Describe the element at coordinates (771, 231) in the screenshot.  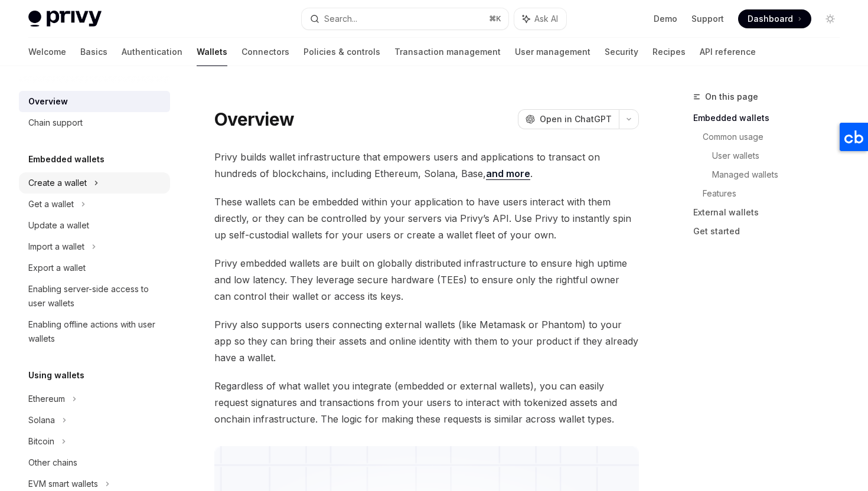
I see `a: Get started` at that location.